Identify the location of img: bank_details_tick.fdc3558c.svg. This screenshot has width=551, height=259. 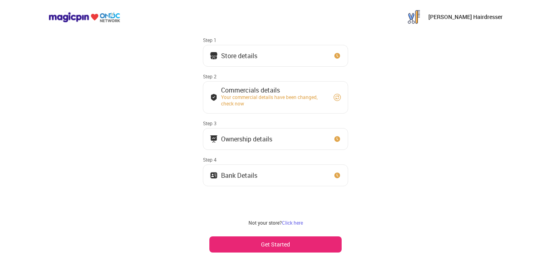
(214, 97).